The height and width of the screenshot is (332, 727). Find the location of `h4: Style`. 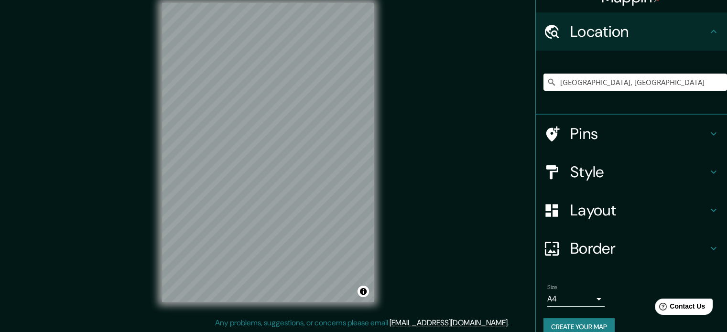

h4: Style is located at coordinates (639, 172).